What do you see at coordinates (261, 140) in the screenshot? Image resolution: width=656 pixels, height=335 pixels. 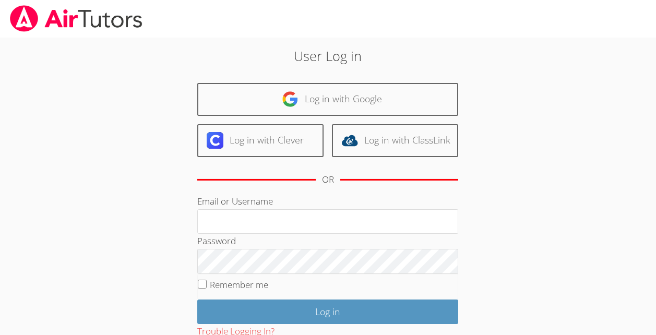 I see `a: Log in with Clever` at bounding box center [261, 140].